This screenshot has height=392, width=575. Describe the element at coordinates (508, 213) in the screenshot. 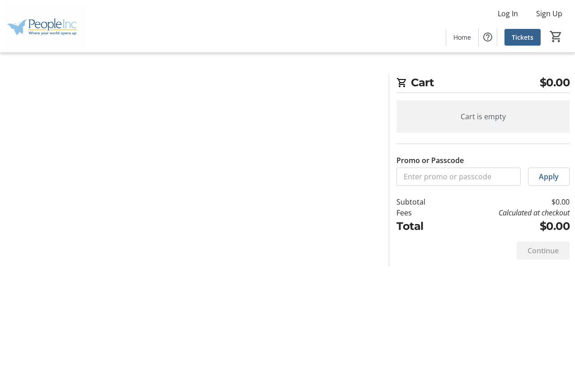

I see `td: Calculated at checkout` at that location.